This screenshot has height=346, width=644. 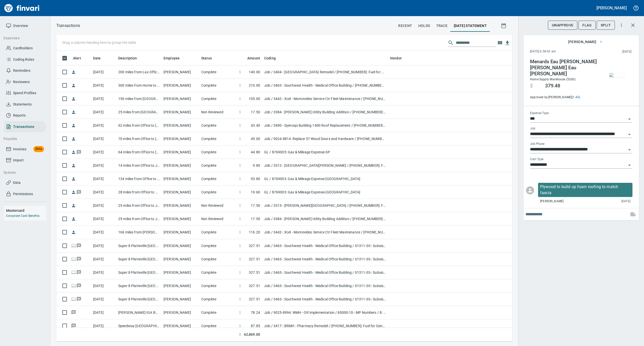 I want to click on span: Statements, so click(x=23, y=104).